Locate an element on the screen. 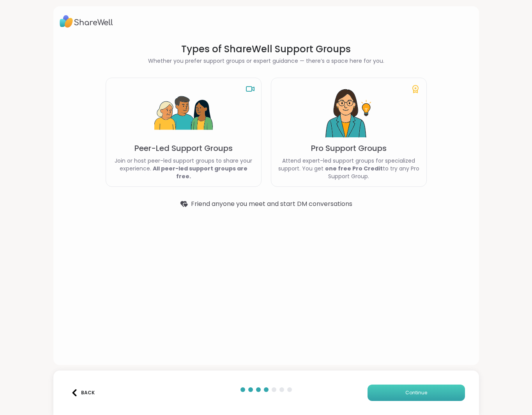 The image size is (532, 415). b: one free Pro Credit is located at coordinates (354, 169).